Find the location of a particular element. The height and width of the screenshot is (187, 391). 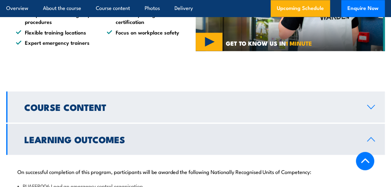

a: Course Content is located at coordinates (196, 107).